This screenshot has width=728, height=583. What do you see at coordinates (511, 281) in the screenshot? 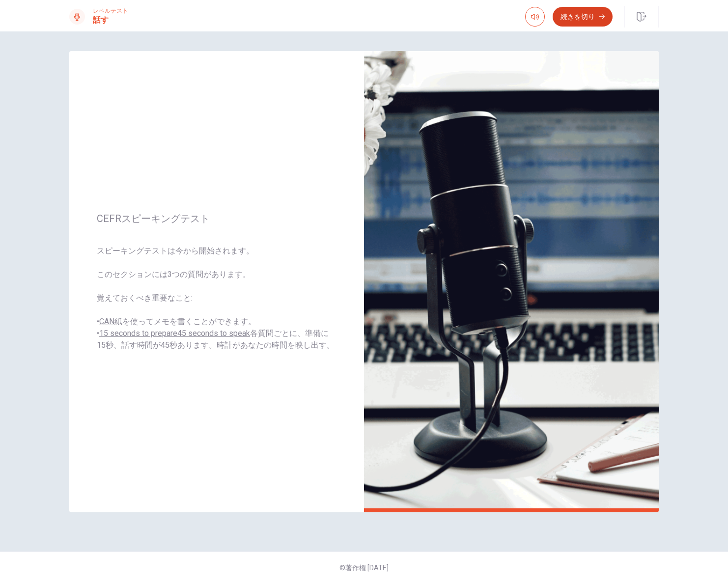
I see `img: speaking intro` at bounding box center [511, 281].